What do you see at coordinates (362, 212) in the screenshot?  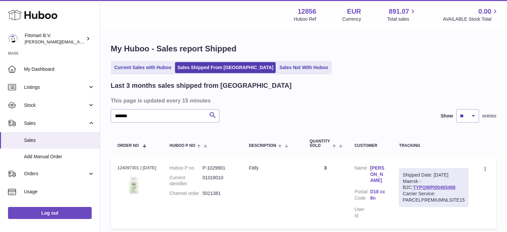 I see `dt: User Id` at bounding box center [362, 212].